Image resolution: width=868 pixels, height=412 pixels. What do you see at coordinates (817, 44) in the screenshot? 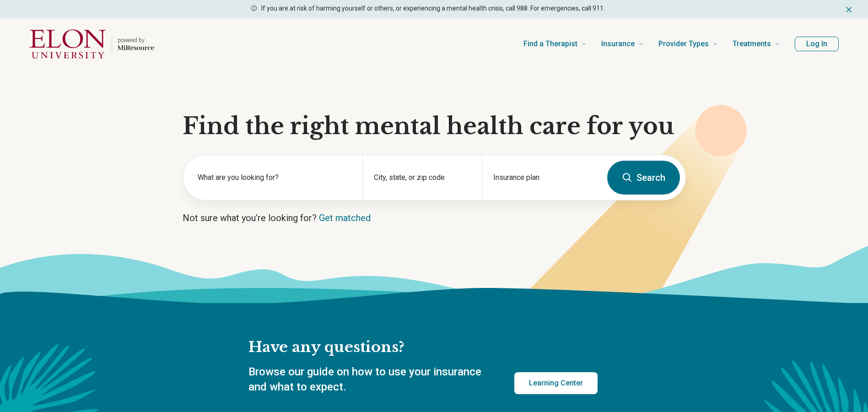
I see `button: Log In` at bounding box center [817, 44].